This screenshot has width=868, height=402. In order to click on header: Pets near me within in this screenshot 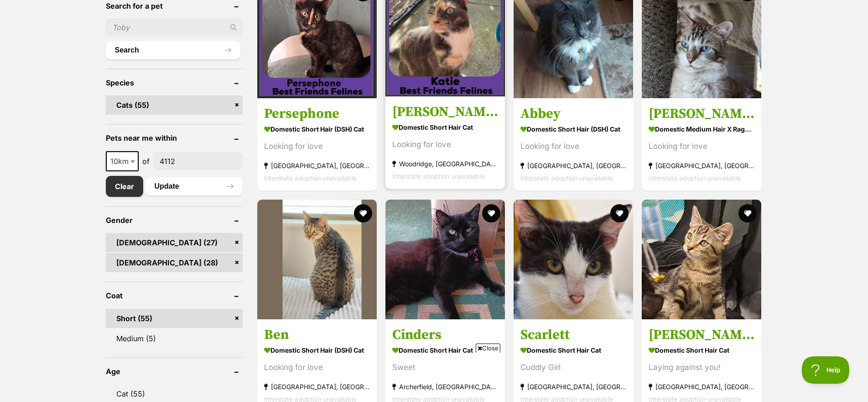, I will do `click(174, 138)`.